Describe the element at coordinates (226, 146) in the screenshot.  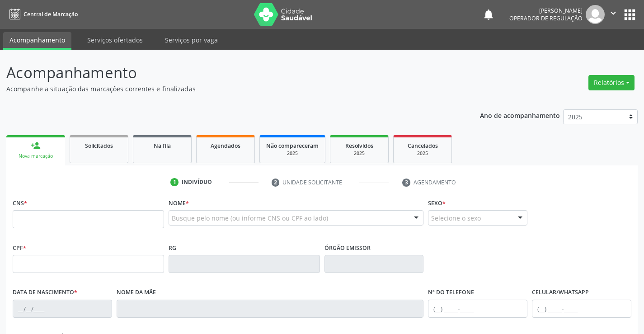
I see `span: Agendados` at that location.